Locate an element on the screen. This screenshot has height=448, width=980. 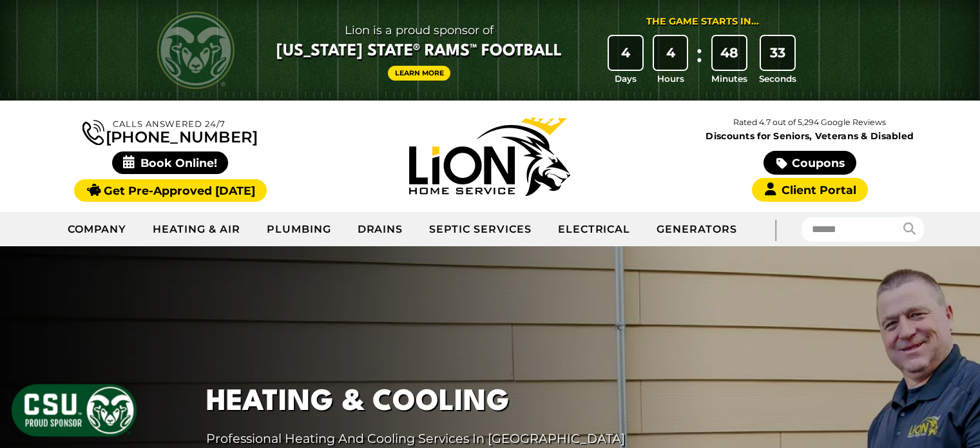
a: Client Portal is located at coordinates (810, 189).